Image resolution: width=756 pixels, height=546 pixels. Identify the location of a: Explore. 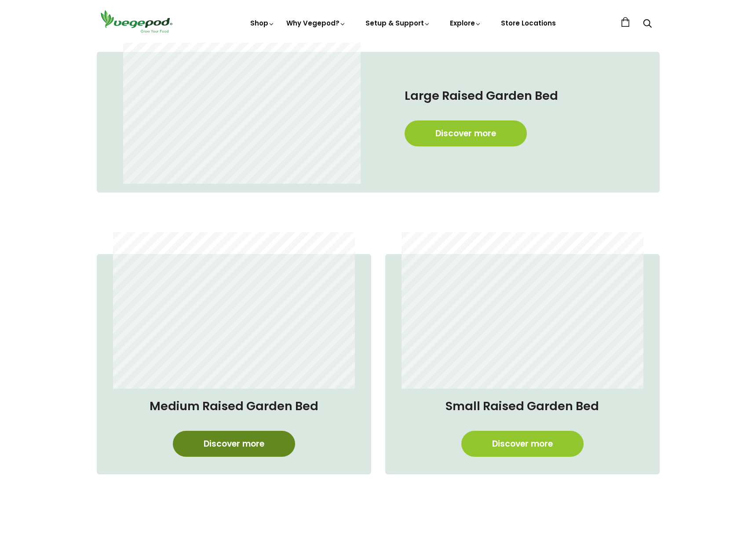
(466, 23).